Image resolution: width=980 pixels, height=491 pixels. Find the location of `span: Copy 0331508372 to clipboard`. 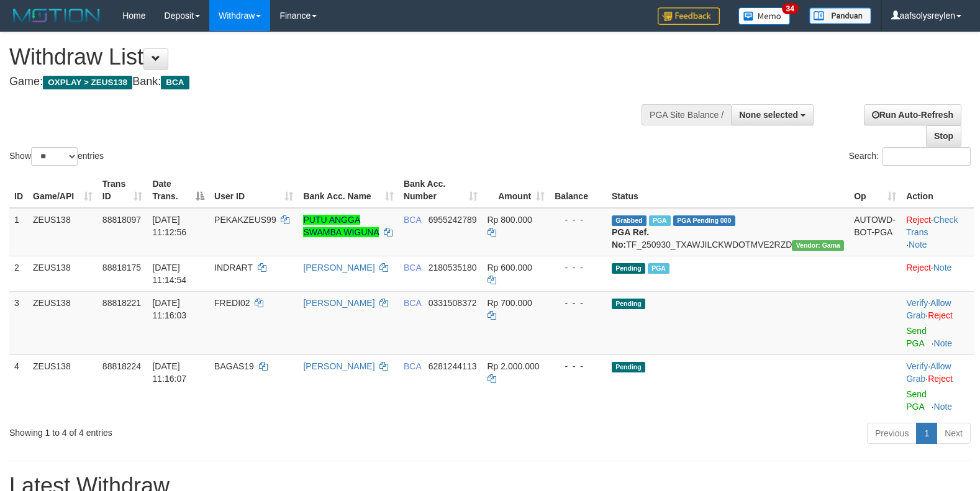

span: Copy 0331508372 to clipboard is located at coordinates (453, 303).